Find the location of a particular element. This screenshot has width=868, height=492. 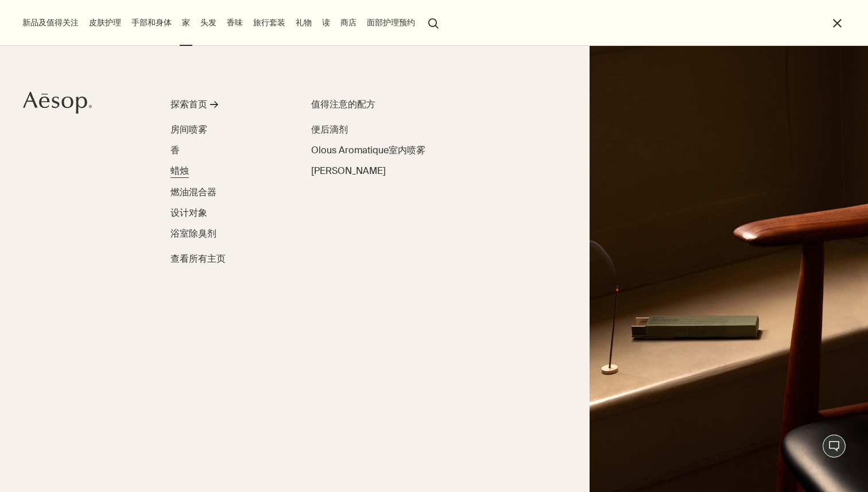

font: 香 is located at coordinates (175, 150).